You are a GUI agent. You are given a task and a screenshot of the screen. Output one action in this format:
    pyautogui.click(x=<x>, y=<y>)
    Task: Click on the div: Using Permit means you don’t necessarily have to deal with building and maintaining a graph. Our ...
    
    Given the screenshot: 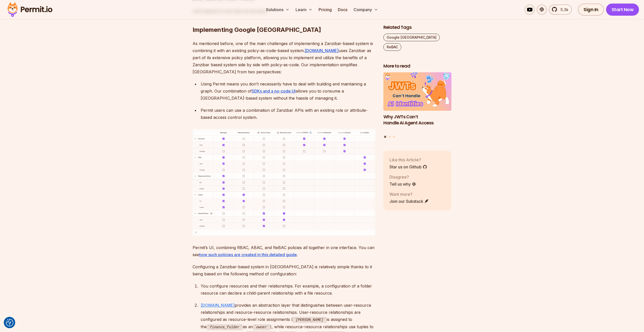 What is the action you would take?
    pyautogui.click(x=288, y=91)
    